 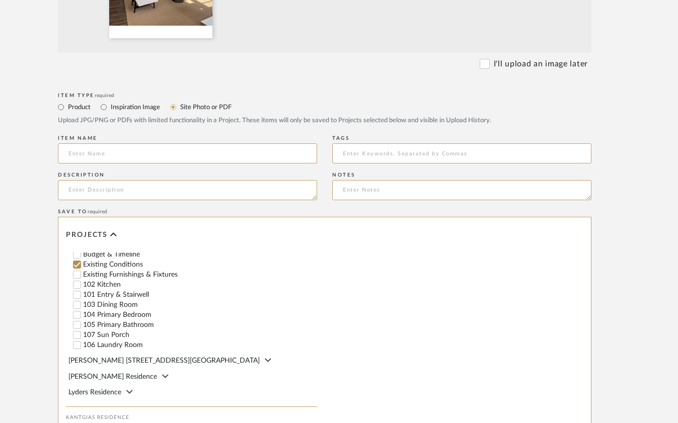 I want to click on label: Existing Conditions, so click(x=200, y=265).